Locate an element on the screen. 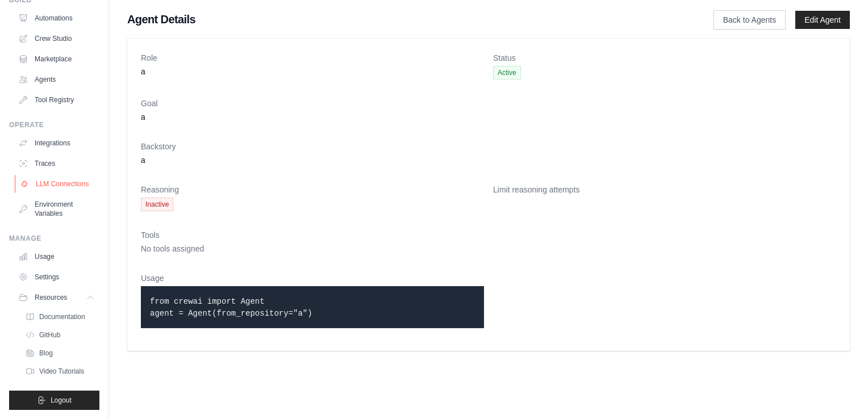  span: Blog is located at coordinates (46, 353).